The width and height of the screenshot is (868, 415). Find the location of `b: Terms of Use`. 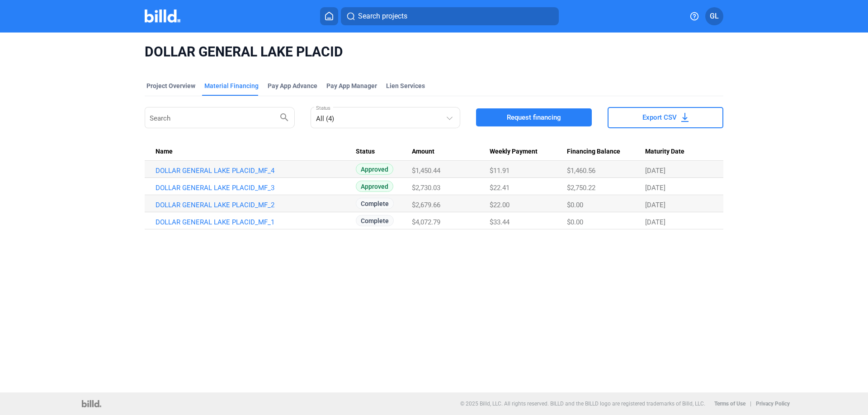

b: Terms of Use is located at coordinates (730, 404).